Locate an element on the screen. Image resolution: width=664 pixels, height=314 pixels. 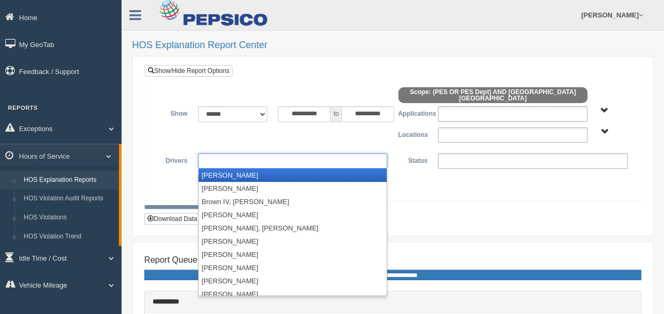
h4: Report Queue Completion Progress: is located at coordinates (392, 260).